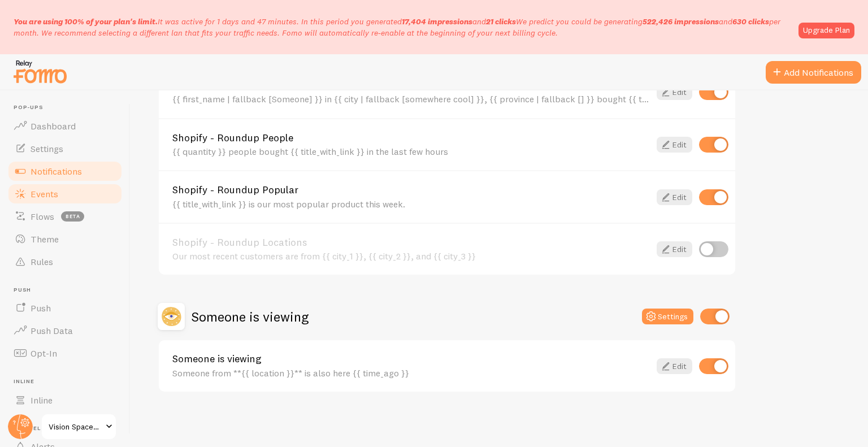 This screenshot has height=447, width=868. Describe the element at coordinates (171, 316) in the screenshot. I see `img: Someone is viewing` at that location.